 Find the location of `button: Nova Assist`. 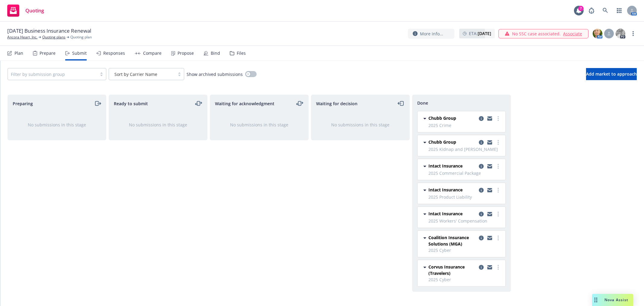

button: Nova Assist is located at coordinates (613, 300).